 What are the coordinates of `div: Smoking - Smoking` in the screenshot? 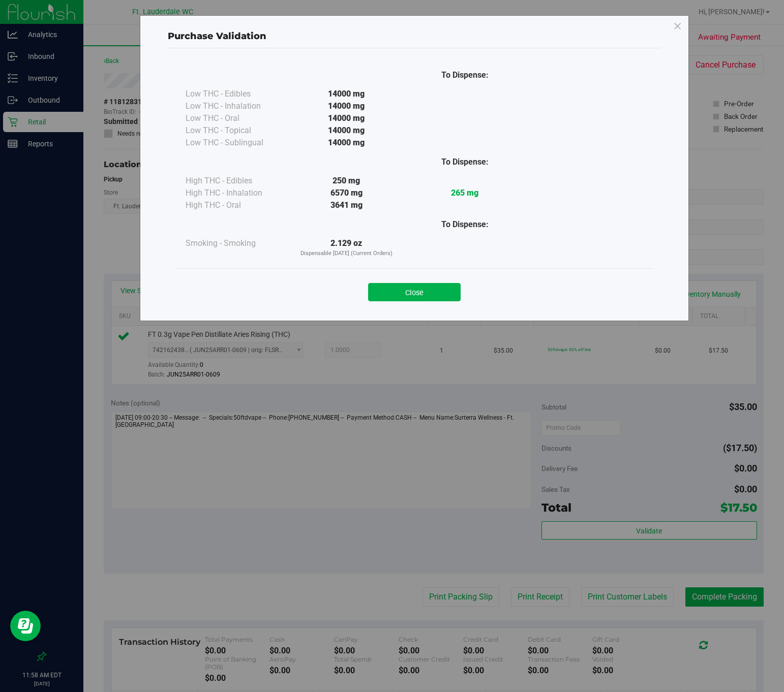 It's located at (236, 243).